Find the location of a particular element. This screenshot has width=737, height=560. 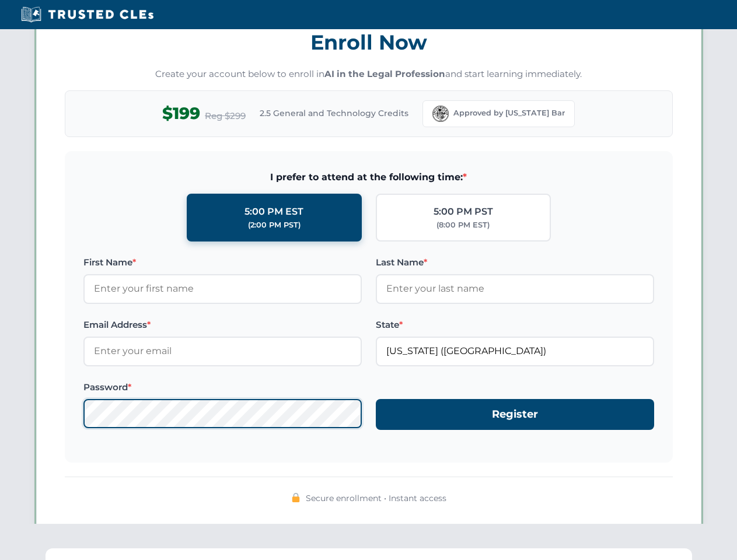

label: Password is located at coordinates (222, 388).